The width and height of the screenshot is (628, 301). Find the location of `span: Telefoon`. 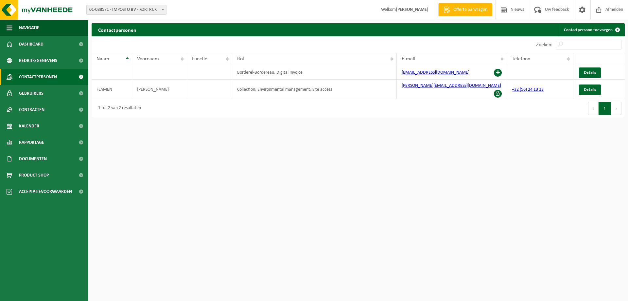

span: Telefoon is located at coordinates (521, 59).